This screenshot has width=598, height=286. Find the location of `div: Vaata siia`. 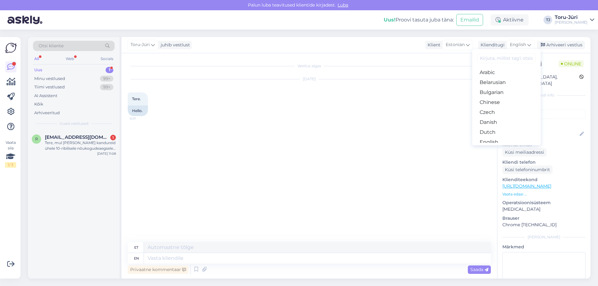

div: Vaata siia is located at coordinates (11, 154).